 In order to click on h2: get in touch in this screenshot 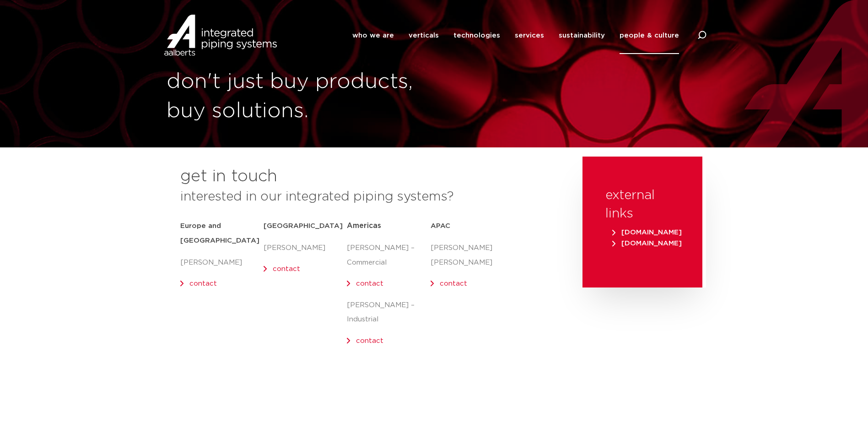, I will do `click(229, 177)`.